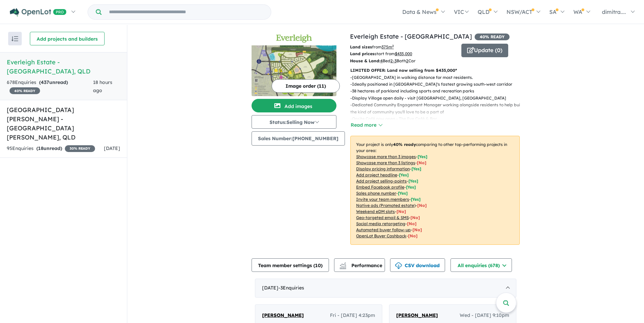 This screenshot has height=323, width=644. What do you see at coordinates (293, 106) in the screenshot?
I see `button: Add images` at bounding box center [293, 106].